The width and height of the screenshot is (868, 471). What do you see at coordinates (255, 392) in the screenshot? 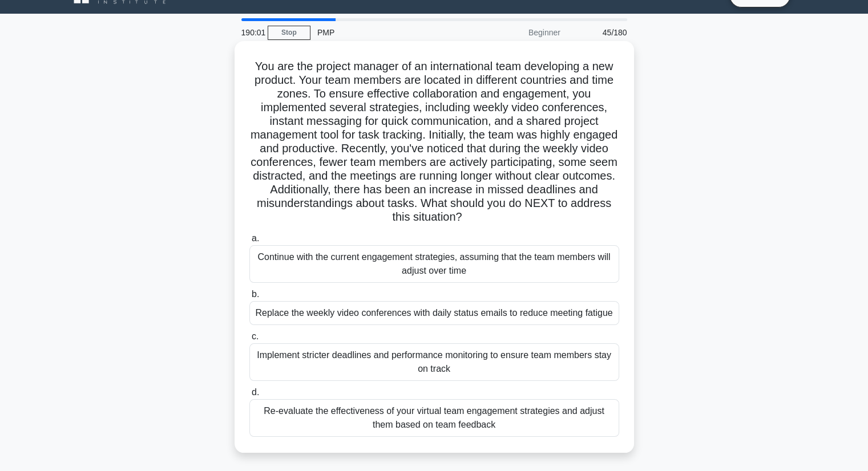
I see `span: d.` at bounding box center [255, 392].